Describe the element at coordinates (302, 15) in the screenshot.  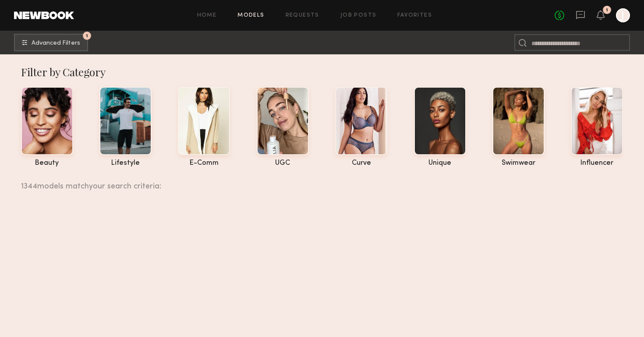
I see `a: Requests` at that location.